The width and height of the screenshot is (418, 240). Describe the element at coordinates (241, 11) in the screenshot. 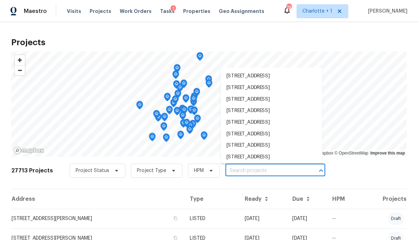

I see `span: Geo Assignments` at that location.